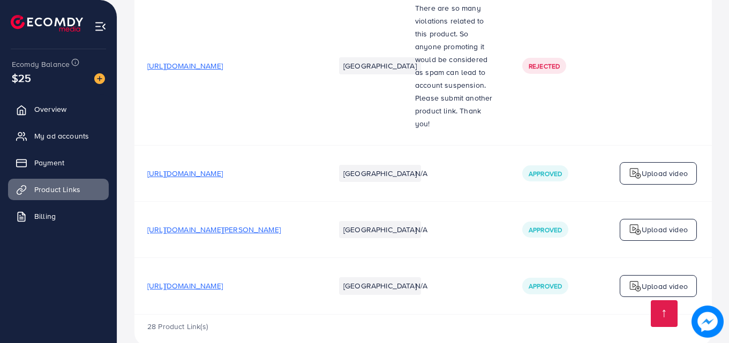 The image size is (729, 343). Describe the element at coordinates (58, 163) in the screenshot. I see `a: Payment` at that location.